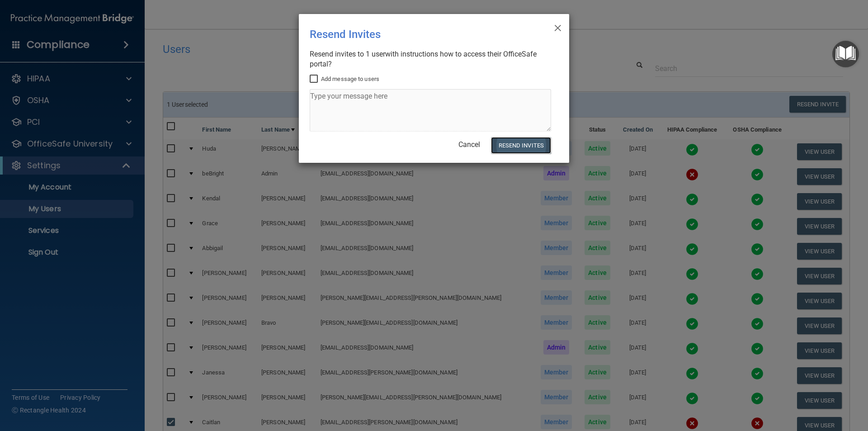 Image resolution: width=868 pixels, height=431 pixels. What do you see at coordinates (846, 54) in the screenshot?
I see `button: Open Resource Center` at bounding box center [846, 54].